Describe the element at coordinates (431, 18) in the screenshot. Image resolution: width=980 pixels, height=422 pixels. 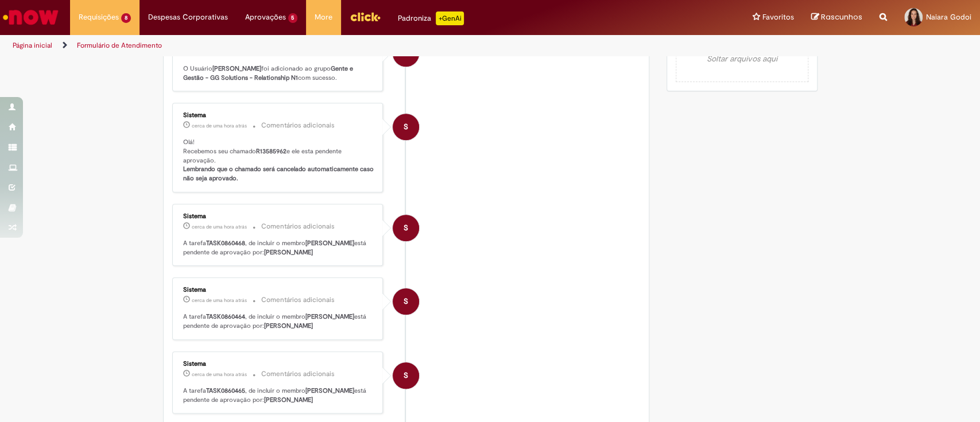
I see `div: Padroniza` at that location.